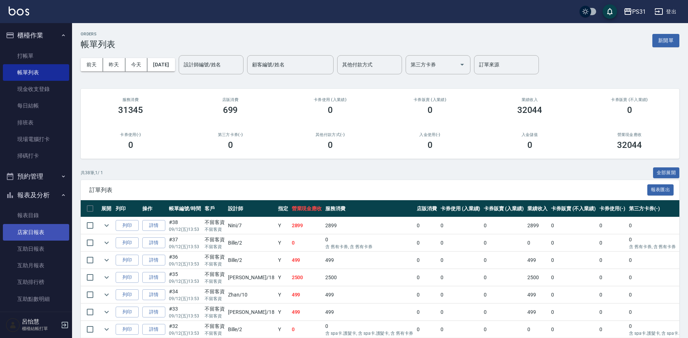 This screenshot has height=338, width=688. What do you see at coordinates (251, 225) in the screenshot?
I see `td: Nini /7` at bounding box center [251, 225].